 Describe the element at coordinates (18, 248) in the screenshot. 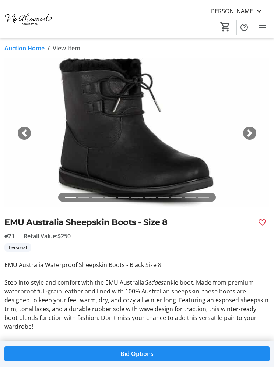

I see `tr-label-badge: Personal` at that location.